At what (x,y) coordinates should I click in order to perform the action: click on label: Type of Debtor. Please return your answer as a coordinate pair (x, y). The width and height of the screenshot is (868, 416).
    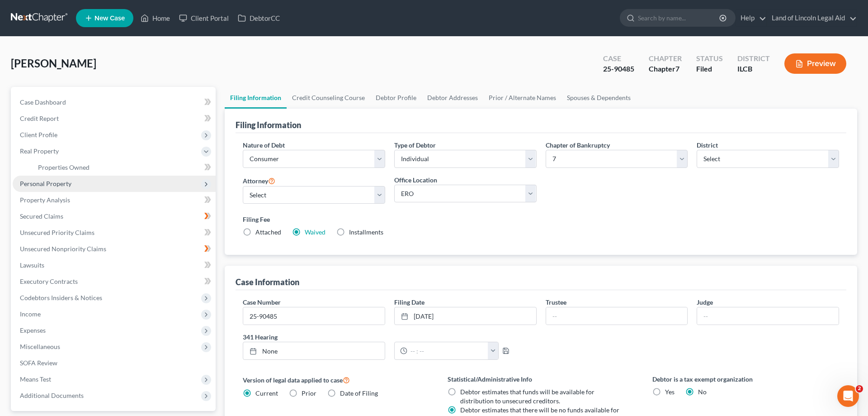
    Looking at the image, I should click on (415, 144).